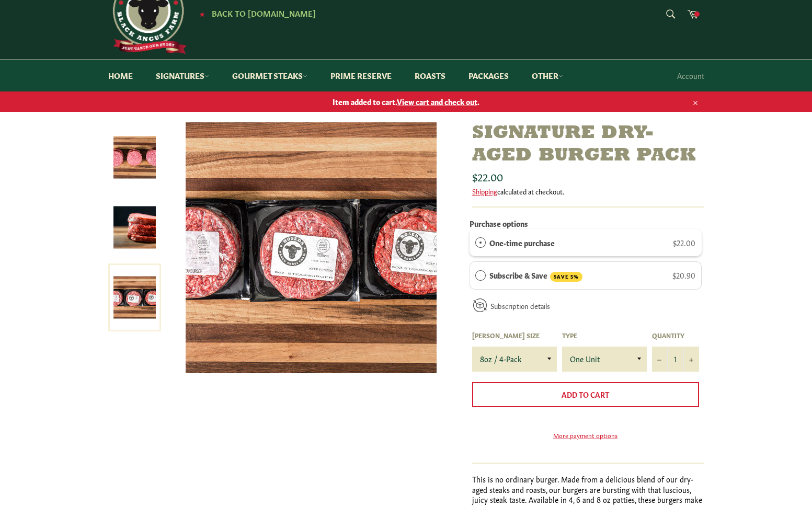 Image resolution: width=812 pixels, height=506 pixels. Describe the element at coordinates (499, 224) in the screenshot. I see `label: Purchase options` at that location.